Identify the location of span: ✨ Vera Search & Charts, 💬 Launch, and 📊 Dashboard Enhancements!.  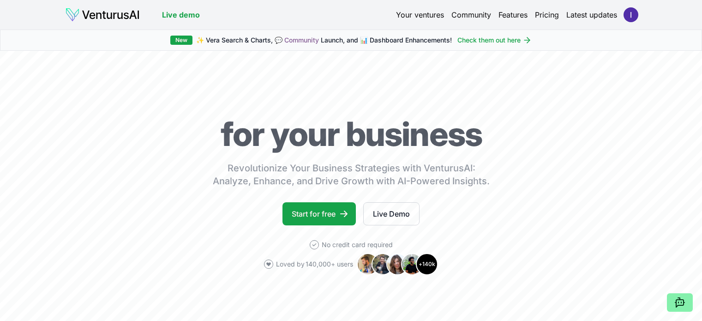
(324, 40).